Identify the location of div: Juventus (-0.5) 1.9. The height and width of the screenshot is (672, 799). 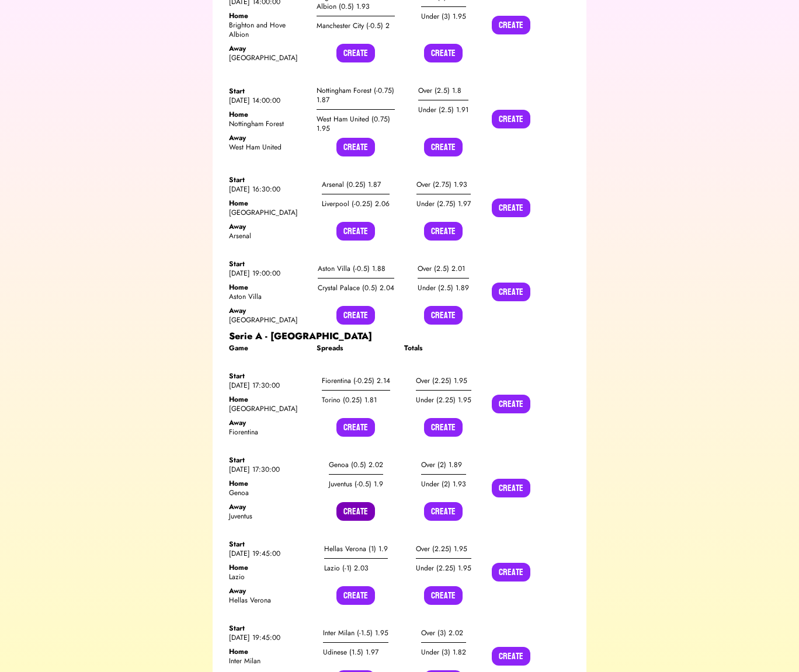
(356, 484).